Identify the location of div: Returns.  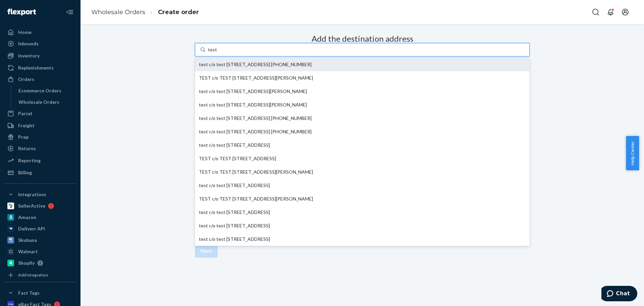
(27, 148).